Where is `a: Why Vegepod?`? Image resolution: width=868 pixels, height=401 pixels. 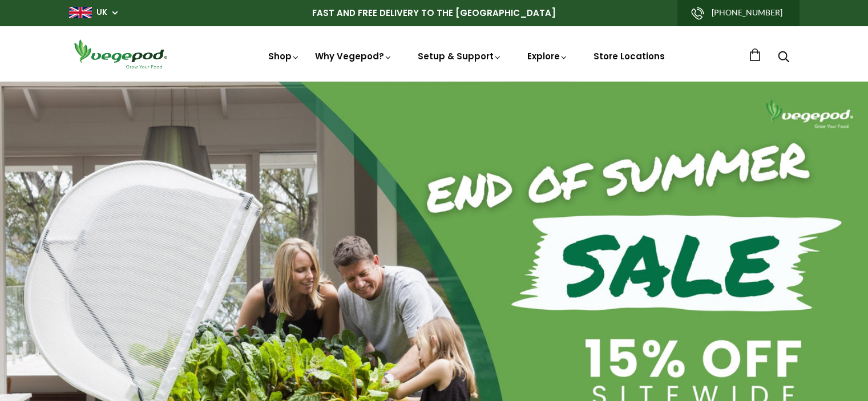
a: Why Vegepod? is located at coordinates (354, 56).